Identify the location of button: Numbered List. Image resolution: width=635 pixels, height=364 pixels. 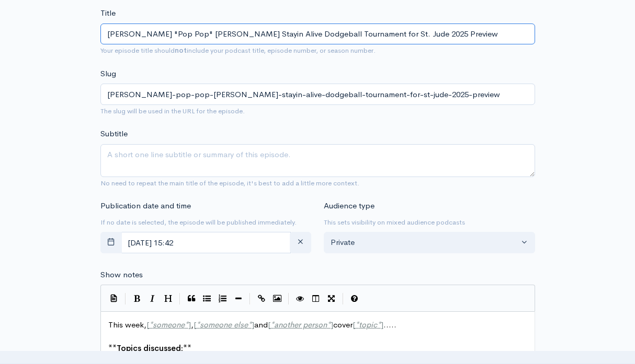
(223, 299).